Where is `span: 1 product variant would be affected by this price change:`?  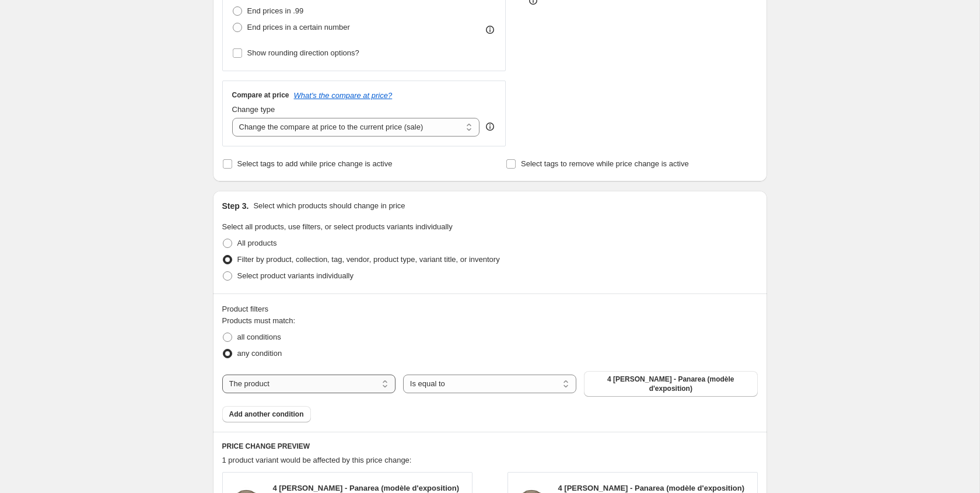 span: 1 product variant would be affected by this price change: is located at coordinates (317, 460).